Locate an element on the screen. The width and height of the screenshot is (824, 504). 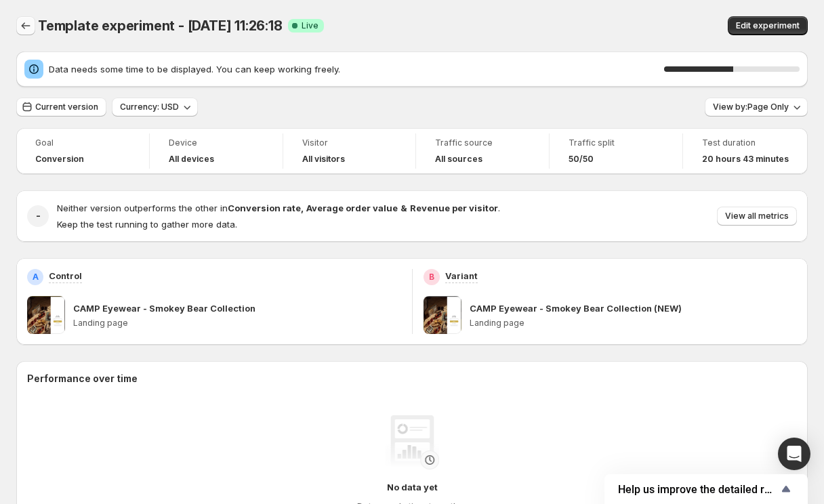
img: CAMP Eyewear - Smokey Bear Collection (NEW) is located at coordinates (442, 315).